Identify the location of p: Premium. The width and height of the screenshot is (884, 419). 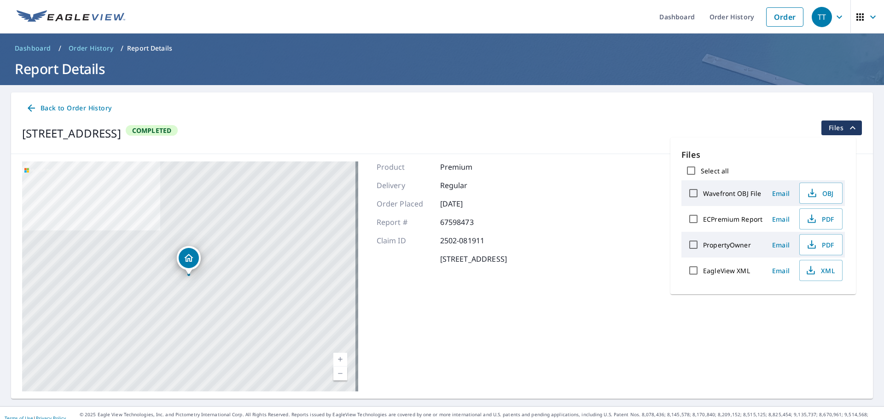
(468, 167).